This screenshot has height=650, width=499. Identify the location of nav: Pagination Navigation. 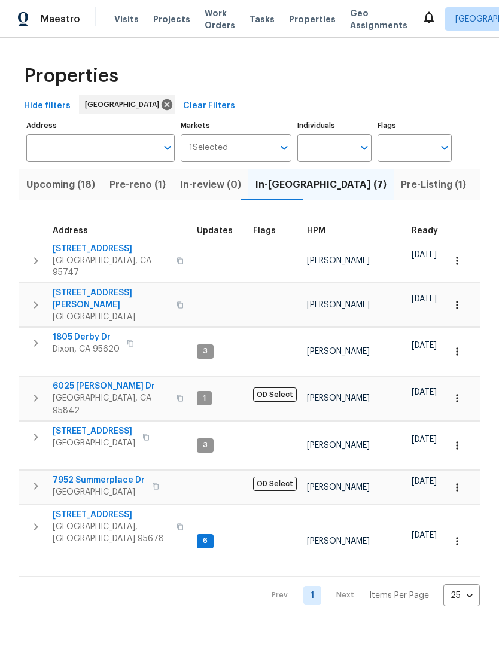
(370, 595).